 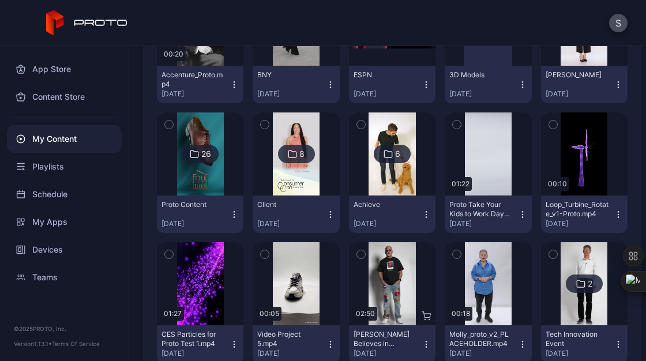 What do you see at coordinates (64, 97) in the screenshot?
I see `a: Content Store` at bounding box center [64, 97].